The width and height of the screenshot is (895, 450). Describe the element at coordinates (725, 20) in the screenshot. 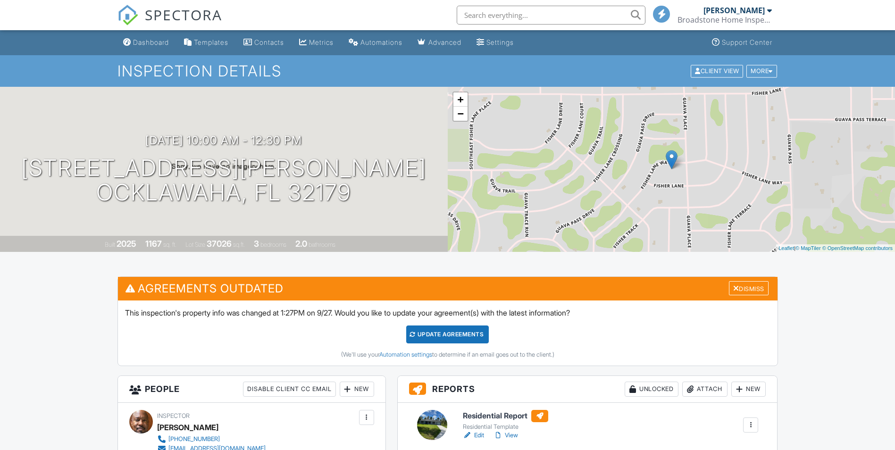

I see `div: Broadstone Home Inspections` at that location.